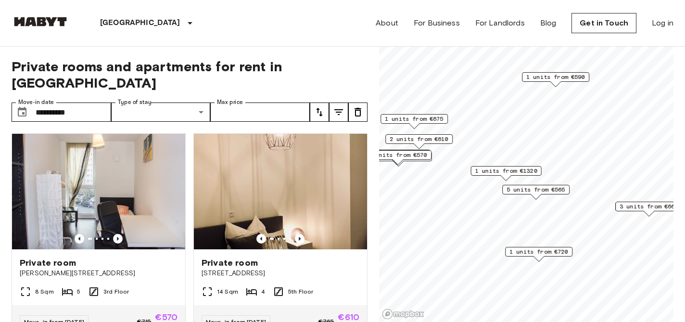 This screenshot has height=322, width=685. I want to click on span: 8 Sqm, so click(44, 291).